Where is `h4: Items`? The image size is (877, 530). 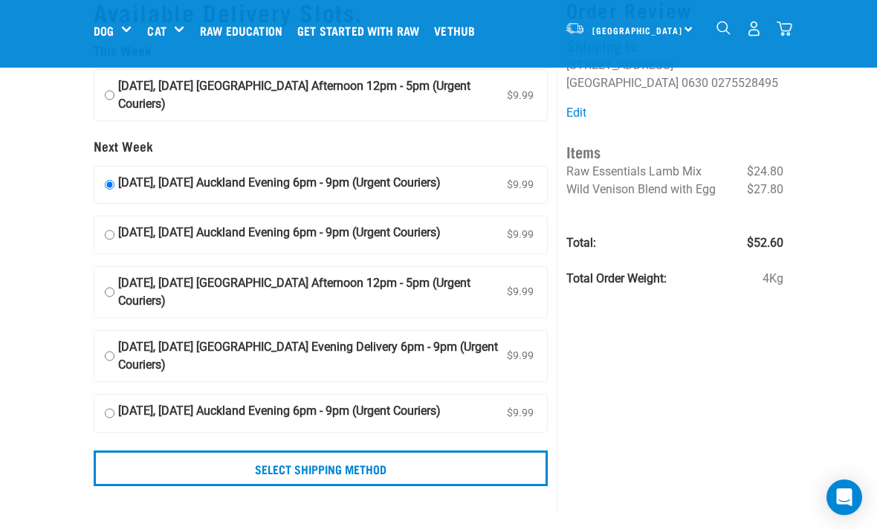
h4: Items is located at coordinates (675, 151).